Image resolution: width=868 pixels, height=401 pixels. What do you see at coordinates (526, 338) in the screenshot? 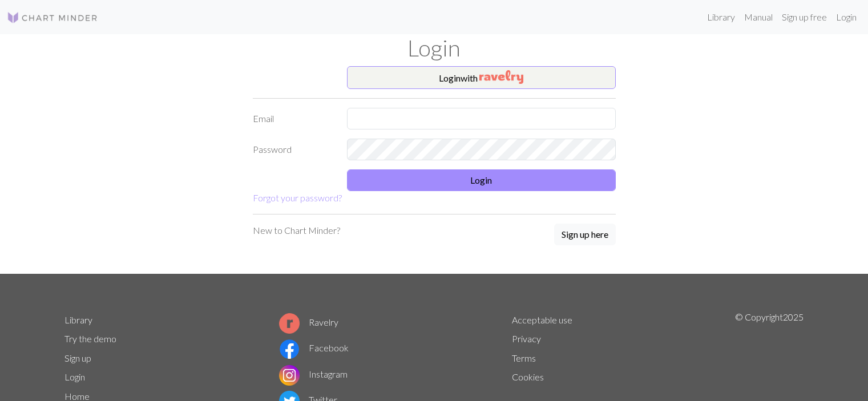
I see `a: Privacy` at bounding box center [526, 338].